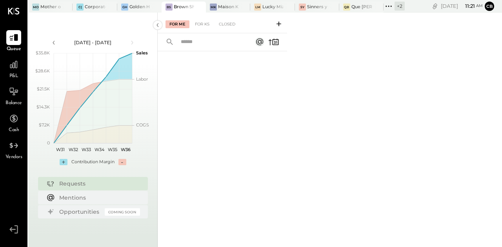  What do you see at coordinates (14, 150) in the screenshot?
I see `a: Vendors` at bounding box center [14, 150].